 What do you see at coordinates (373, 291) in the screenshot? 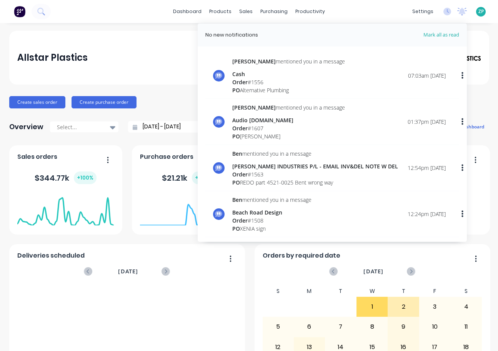
I see `div: W` at bounding box center [373, 291].